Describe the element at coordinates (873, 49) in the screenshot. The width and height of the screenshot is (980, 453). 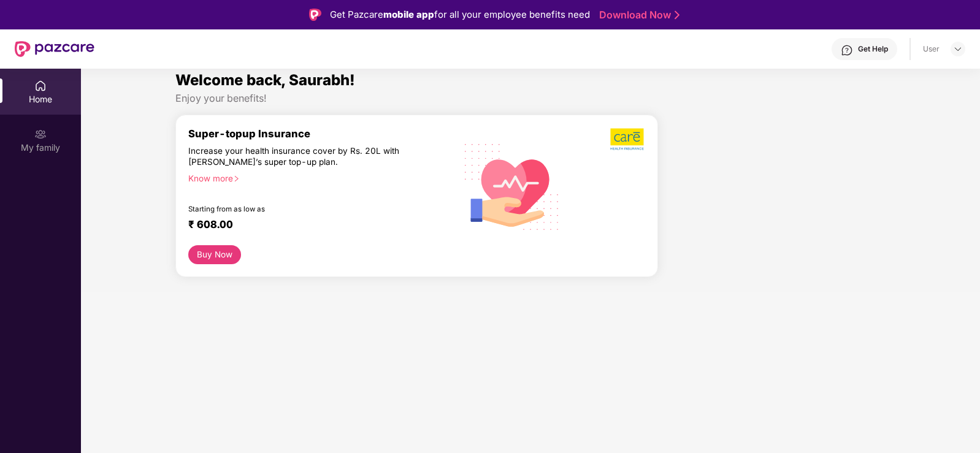
I see `div: Get Help` at that location.